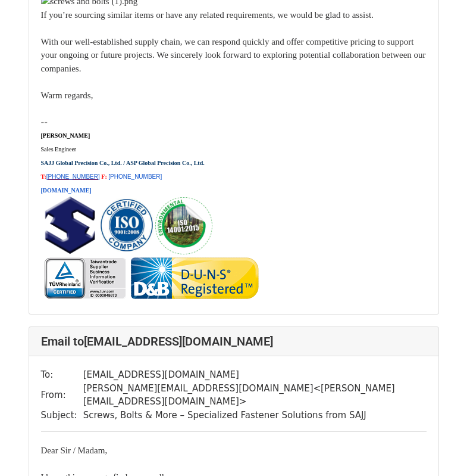 This screenshot has height=476, width=467. I want to click on span: Sales Engineer, so click(59, 149).